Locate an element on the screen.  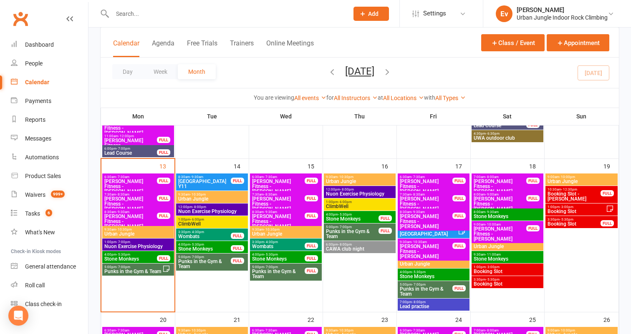
span: 9:30am is located at coordinates (507, 254).